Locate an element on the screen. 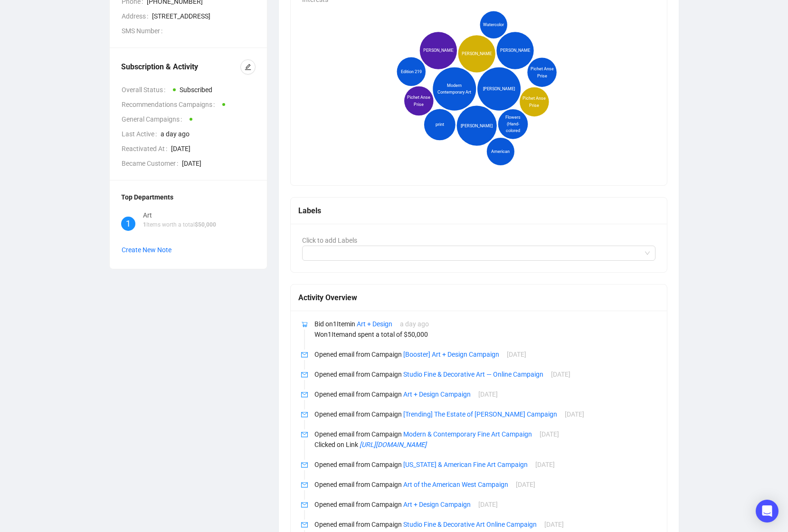 This screenshot has width=788, height=532. button: Create New Note is located at coordinates (146, 250).